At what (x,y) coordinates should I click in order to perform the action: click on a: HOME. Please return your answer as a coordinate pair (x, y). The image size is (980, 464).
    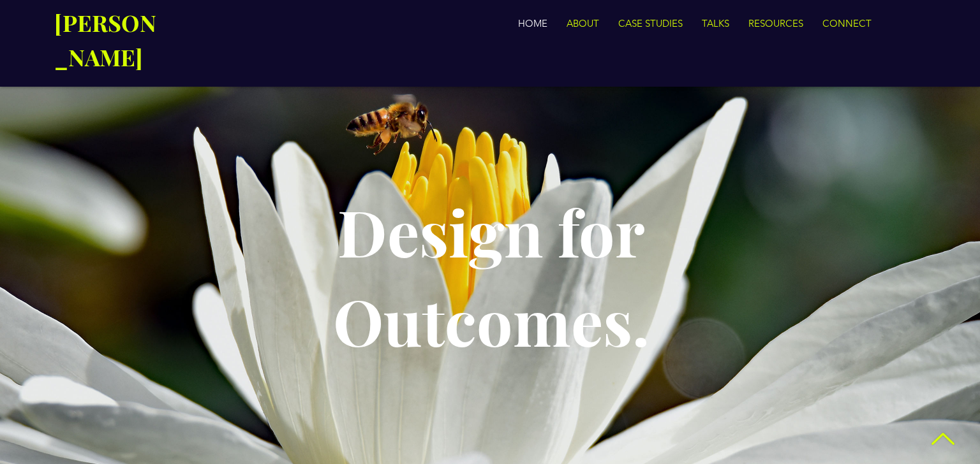
    Looking at the image, I should click on (533, 24).